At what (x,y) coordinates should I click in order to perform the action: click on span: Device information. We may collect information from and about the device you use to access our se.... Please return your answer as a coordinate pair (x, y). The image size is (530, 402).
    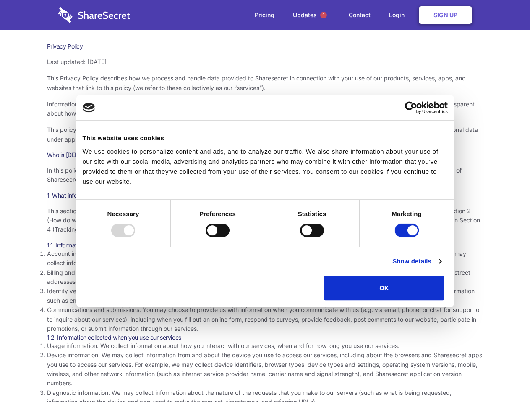
    Looking at the image, I should click on (264, 369).